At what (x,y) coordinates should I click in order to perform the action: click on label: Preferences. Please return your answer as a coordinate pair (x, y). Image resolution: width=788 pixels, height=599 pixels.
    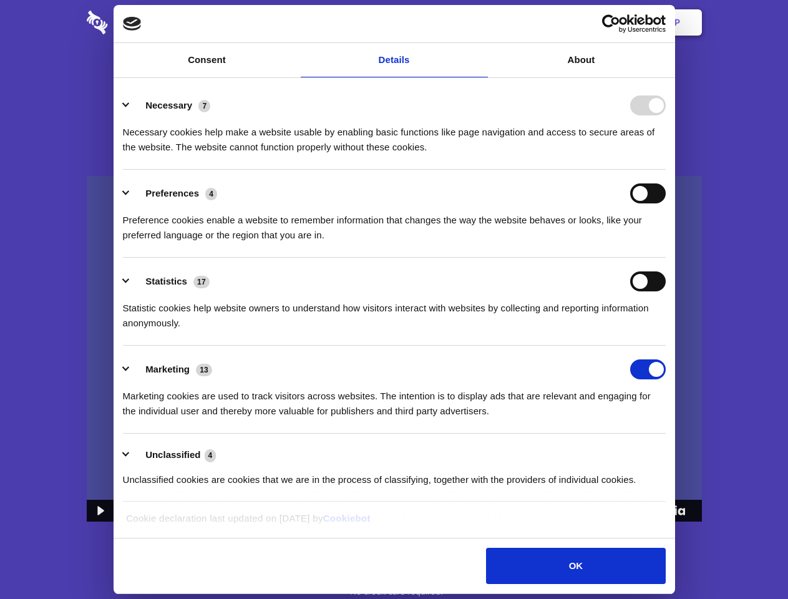
    Looking at the image, I should click on (172, 193).